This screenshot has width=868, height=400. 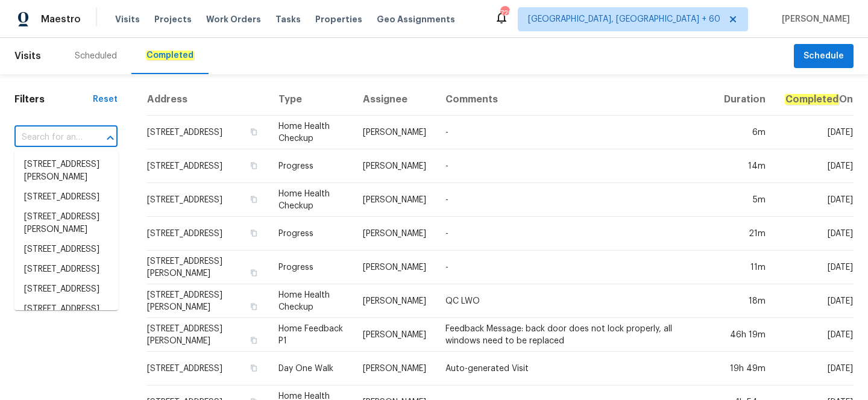 What do you see at coordinates (745, 132) in the screenshot?
I see `td: 6m` at bounding box center [745, 132].